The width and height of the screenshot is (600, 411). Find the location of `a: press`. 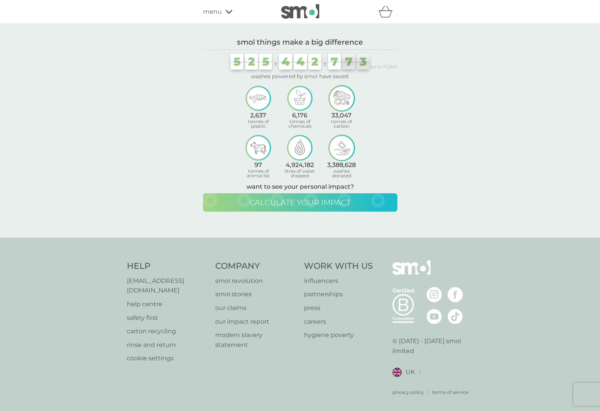

a: press is located at coordinates (338, 308).